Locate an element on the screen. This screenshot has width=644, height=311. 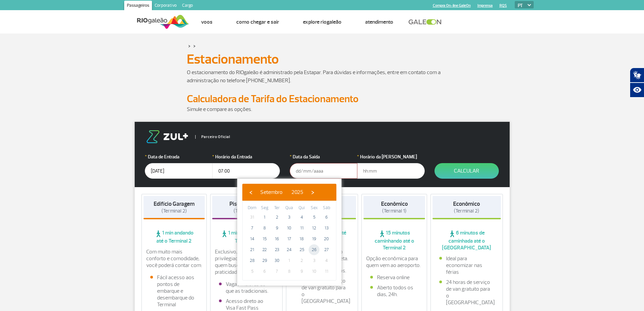
span: 27 is located at coordinates (327, 250).